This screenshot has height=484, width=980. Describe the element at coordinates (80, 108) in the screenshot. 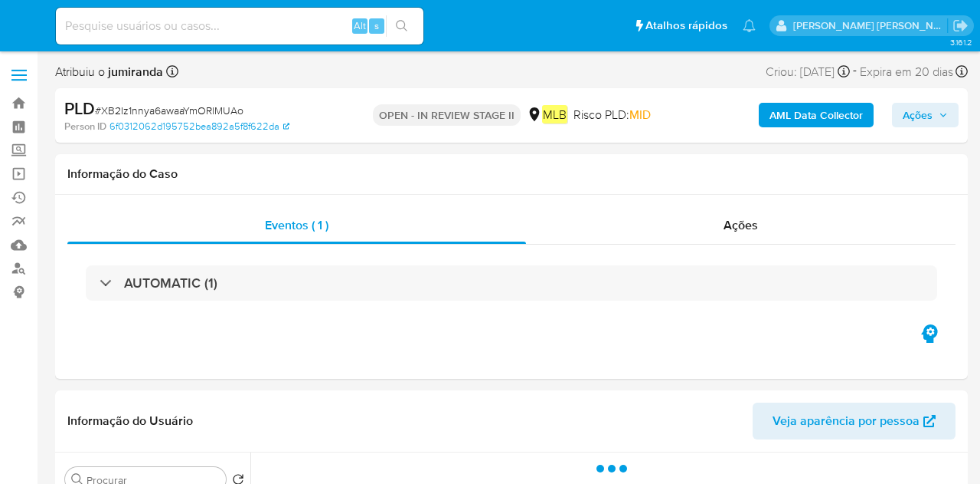

I see `b: PLD` at that location.